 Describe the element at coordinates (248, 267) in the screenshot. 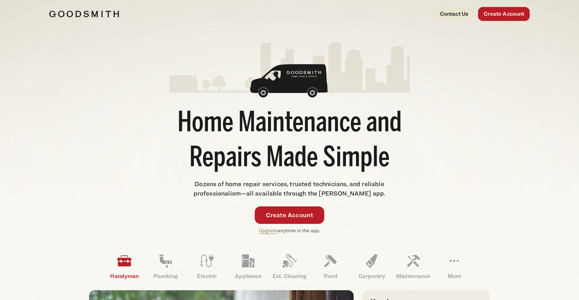

I see `a: Appliance` at that location.